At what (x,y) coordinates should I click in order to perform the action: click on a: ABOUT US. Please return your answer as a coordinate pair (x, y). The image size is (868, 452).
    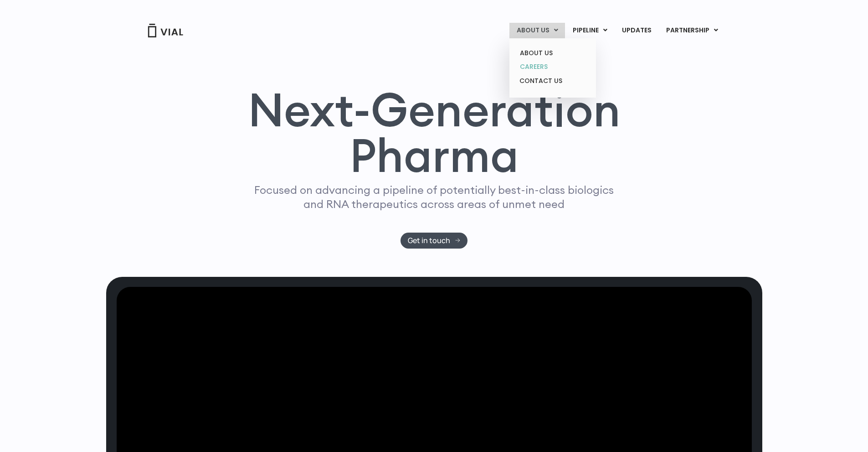
    Looking at the image, I should click on (552, 53).